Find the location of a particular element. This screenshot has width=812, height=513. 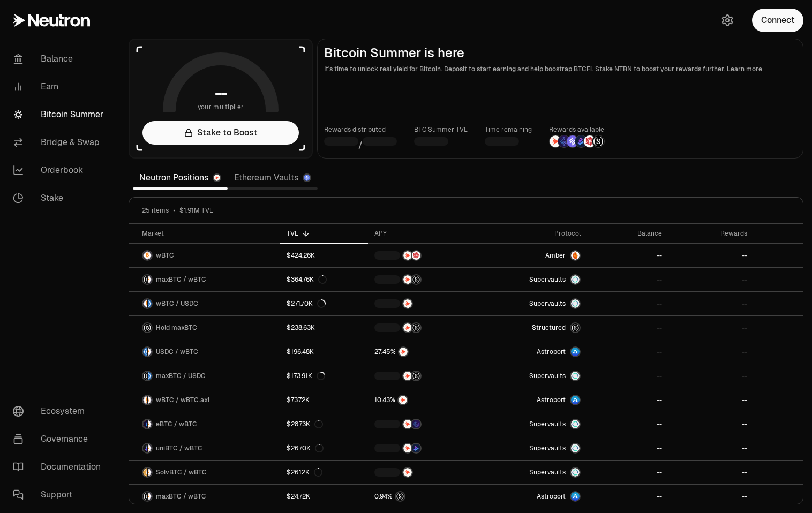

div: APY is located at coordinates (424, 234).